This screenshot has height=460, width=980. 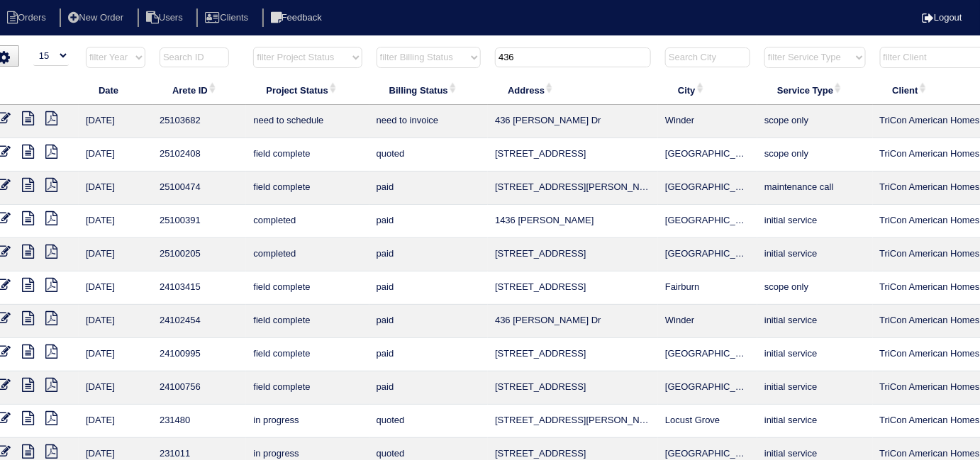 I want to click on a: New Order, so click(x=97, y=17).